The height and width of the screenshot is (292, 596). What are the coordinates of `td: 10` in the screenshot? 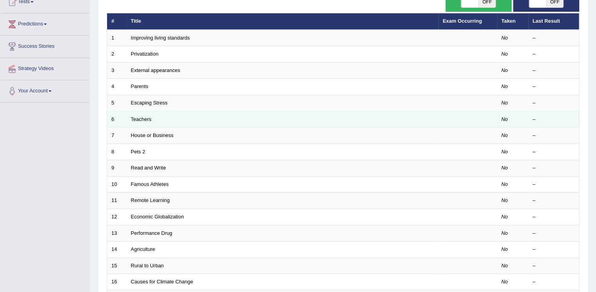 It's located at (117, 184).